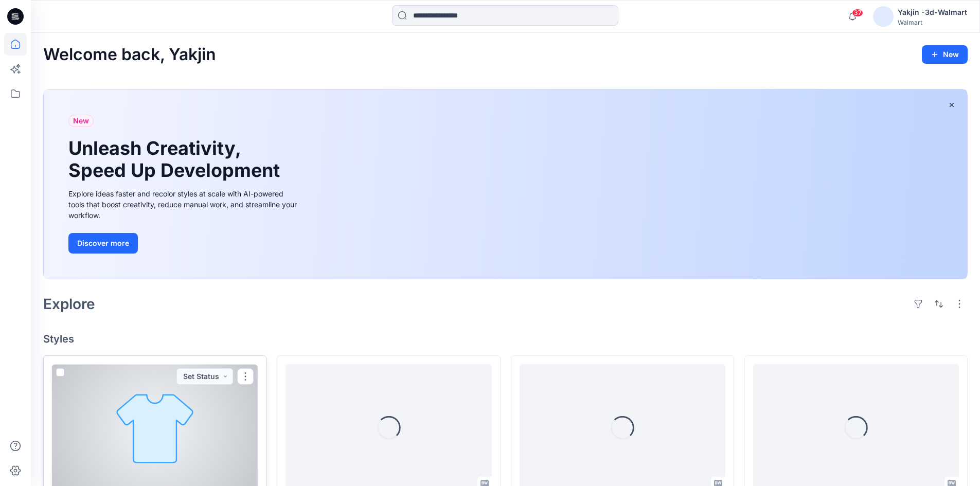  Describe the element at coordinates (505, 339) in the screenshot. I see `h4: Styles` at that location.